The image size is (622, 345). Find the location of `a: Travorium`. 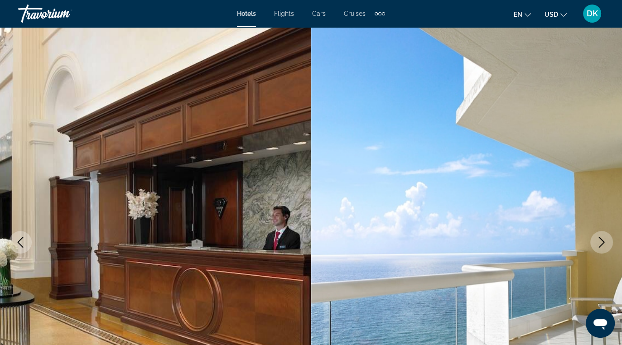

a: Travorium is located at coordinates (63, 14).